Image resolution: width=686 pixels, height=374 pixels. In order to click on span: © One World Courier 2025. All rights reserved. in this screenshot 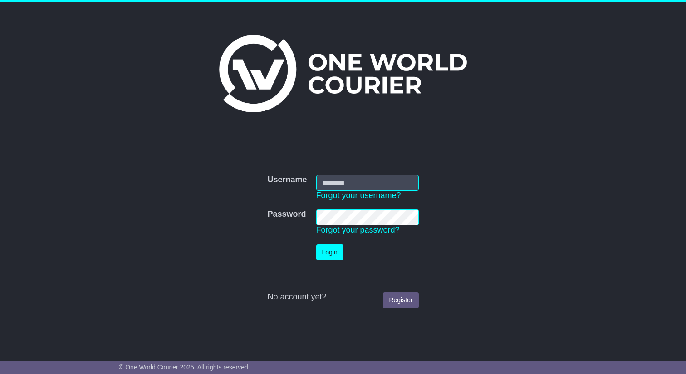, I will do `click(184, 367)`.